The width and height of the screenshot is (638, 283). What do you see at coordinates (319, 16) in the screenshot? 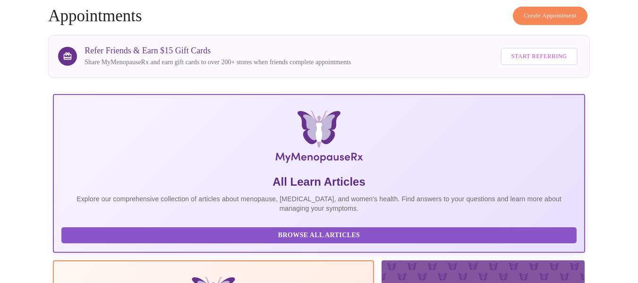
I see `h4: Appointments` at bounding box center [319, 16].